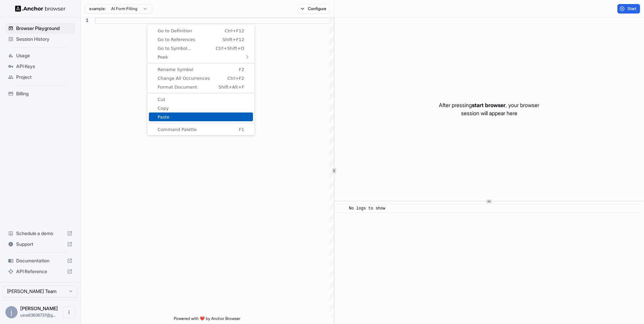  What do you see at coordinates (38, 315) in the screenshot?
I see `span: usre63636737@gmail.com` at bounding box center [38, 315].